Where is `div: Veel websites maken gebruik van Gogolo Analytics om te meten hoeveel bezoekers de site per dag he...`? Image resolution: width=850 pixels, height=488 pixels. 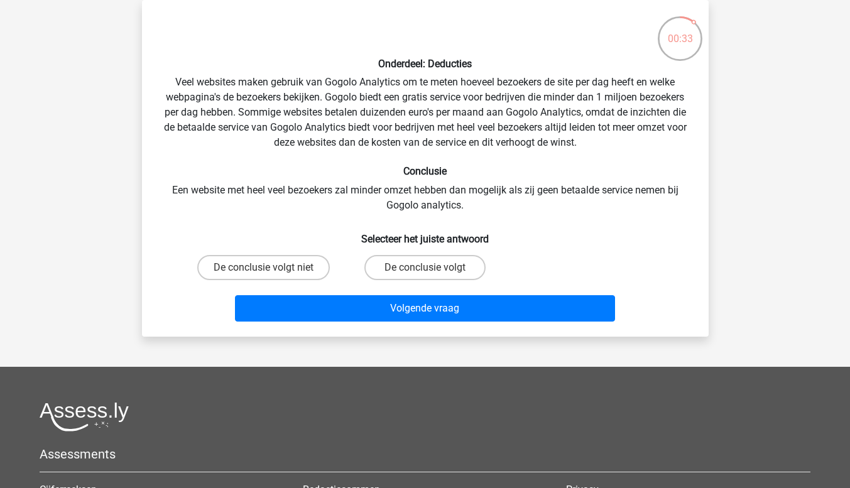 div: Veel websites maken gebruik van Gogolo Analytics om te meten hoeveel bezoekers de site per dag he... is located at coordinates (425, 168).